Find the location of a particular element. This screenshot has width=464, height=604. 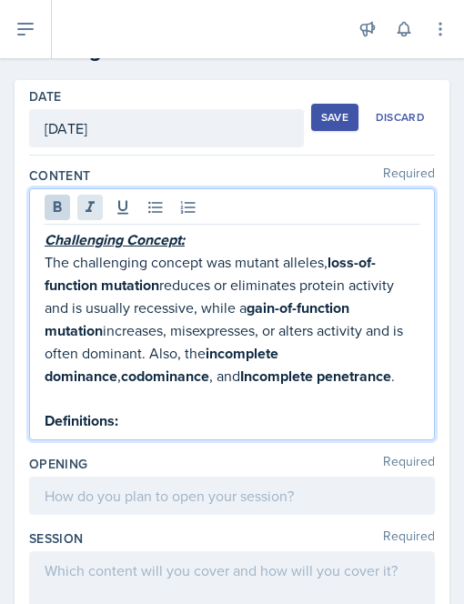

u: Challenging Concept: is located at coordinates (115, 239).